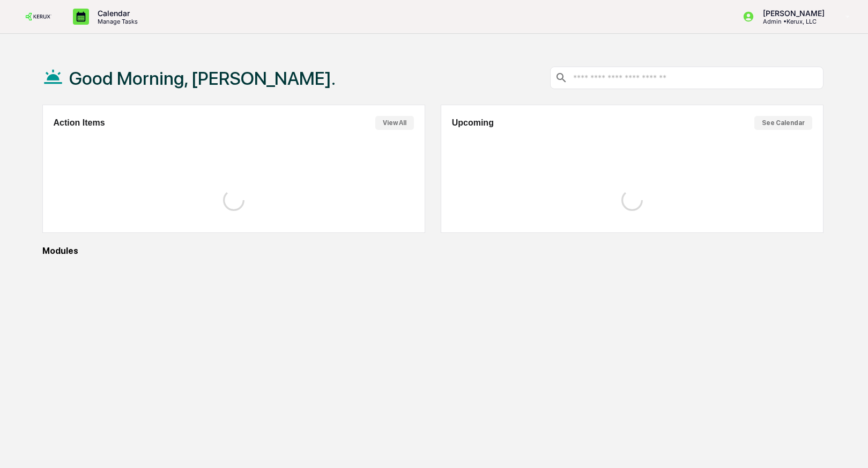 The height and width of the screenshot is (468, 868). What do you see at coordinates (792, 21) in the screenshot?
I see `p: Admin • Kerux, LLC` at bounding box center [792, 21].